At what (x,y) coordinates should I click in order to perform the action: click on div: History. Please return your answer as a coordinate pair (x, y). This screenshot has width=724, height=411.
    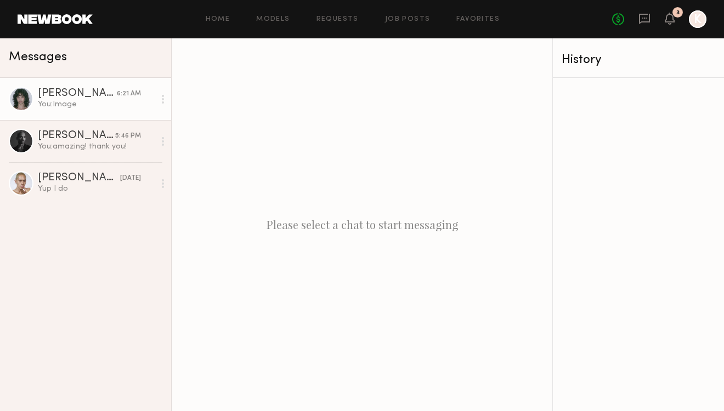
    Looking at the image, I should click on (639, 60).